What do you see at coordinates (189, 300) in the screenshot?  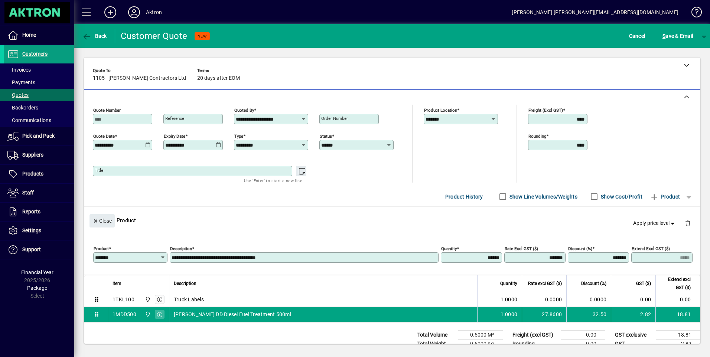 I see `span: Truck Labels` at bounding box center [189, 300].